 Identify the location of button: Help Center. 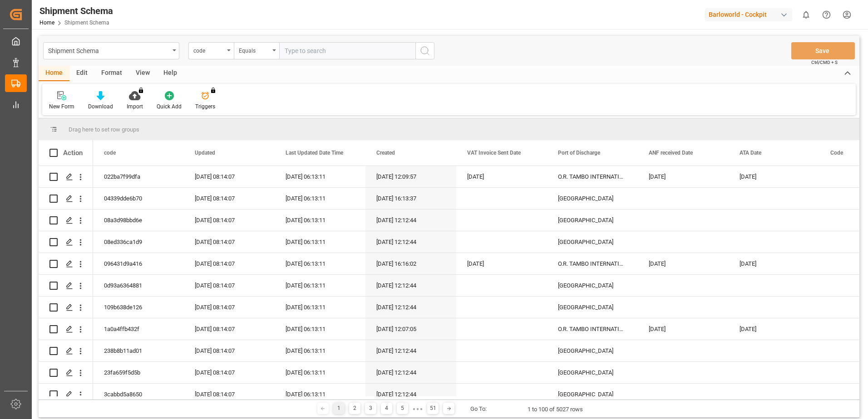
(826, 14).